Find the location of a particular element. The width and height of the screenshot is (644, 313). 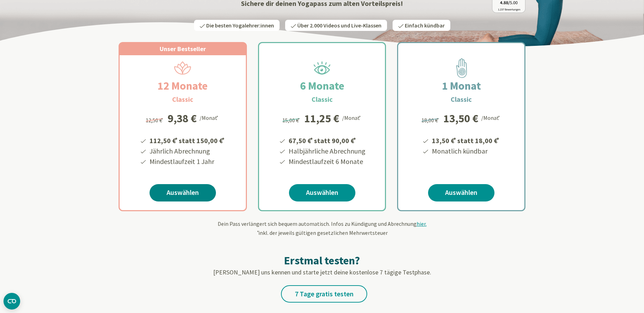

div: Dein Pass verlängert sich bequem automatisch. Infos zu Kündigung und Abrechnung is located at coordinates (322, 228).